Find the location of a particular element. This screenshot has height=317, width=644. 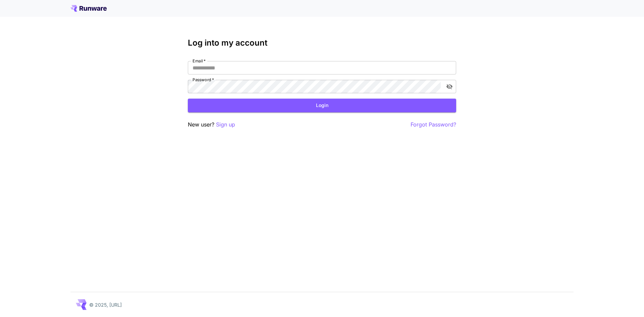

p: Sign up is located at coordinates (225, 124).